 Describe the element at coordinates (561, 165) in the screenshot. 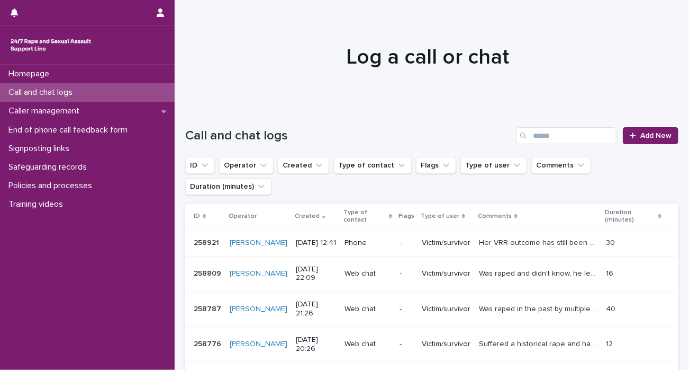

I see `button: Comments` at that location.